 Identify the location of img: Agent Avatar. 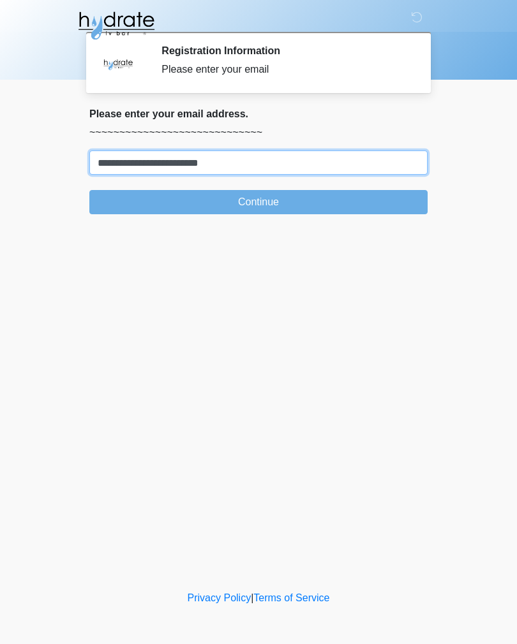
(118, 64).